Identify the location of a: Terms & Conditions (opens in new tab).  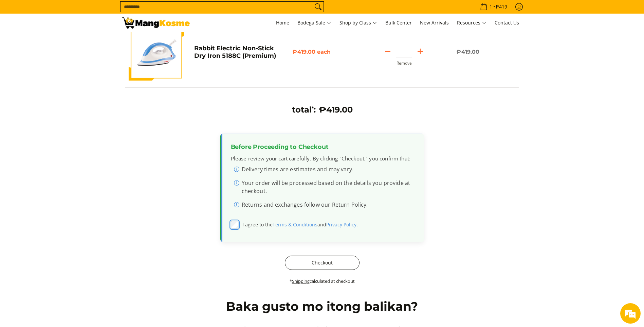
(295, 225).